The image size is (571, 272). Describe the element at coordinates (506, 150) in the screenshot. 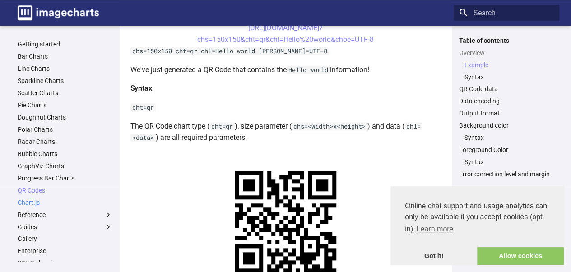

I see `a: Foreground Color` at that location.